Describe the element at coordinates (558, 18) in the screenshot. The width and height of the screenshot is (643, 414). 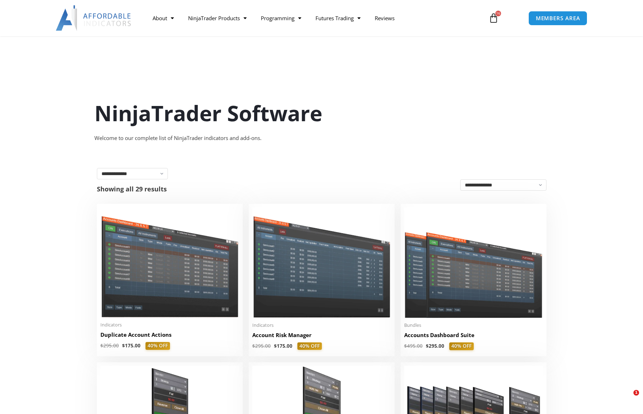
I see `a: MEMBERS AREA` at that location.